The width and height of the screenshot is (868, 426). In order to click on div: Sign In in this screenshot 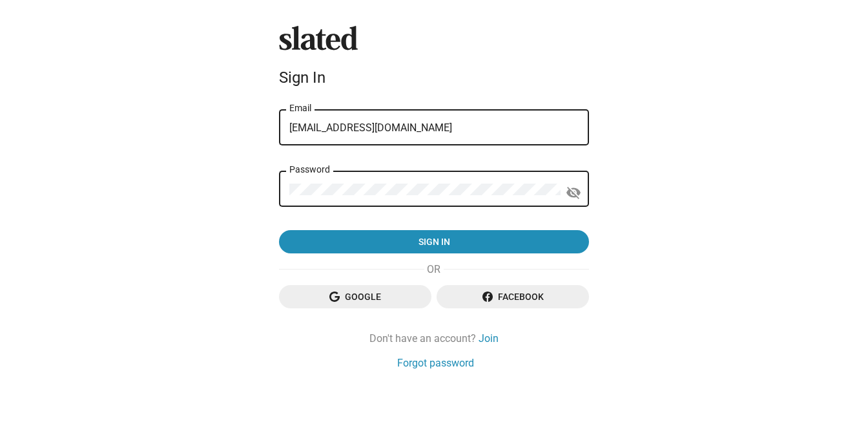, I will do `click(434, 77)`.